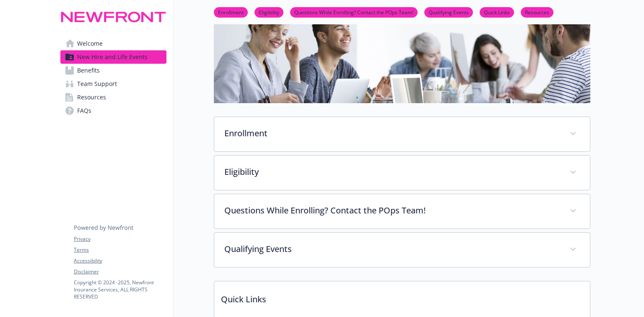 Image resolution: width=644 pixels, height=317 pixels. I want to click on a: Disclaimer, so click(119, 271).